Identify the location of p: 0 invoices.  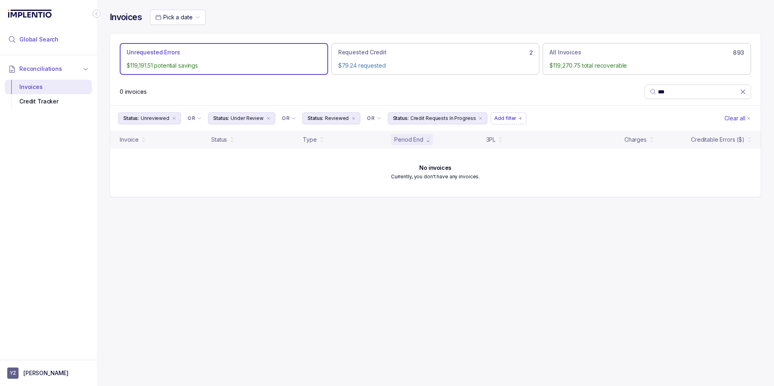
(133, 92).